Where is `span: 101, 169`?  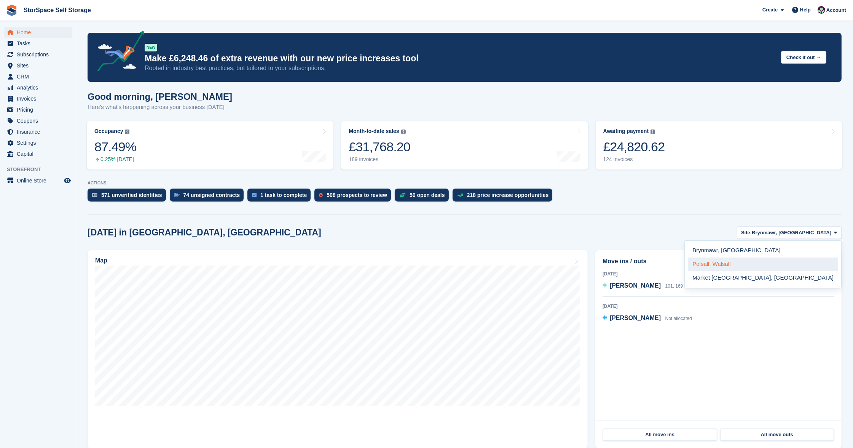 span: 101, 169 is located at coordinates (674, 286).